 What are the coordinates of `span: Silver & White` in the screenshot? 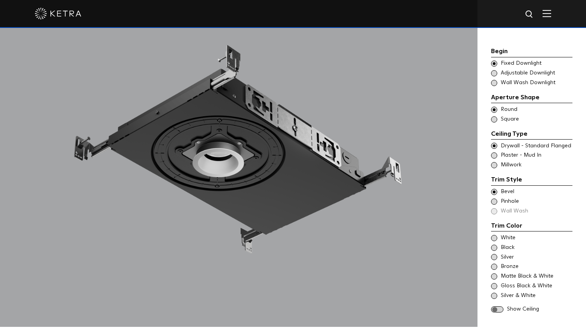 It's located at (536, 296).